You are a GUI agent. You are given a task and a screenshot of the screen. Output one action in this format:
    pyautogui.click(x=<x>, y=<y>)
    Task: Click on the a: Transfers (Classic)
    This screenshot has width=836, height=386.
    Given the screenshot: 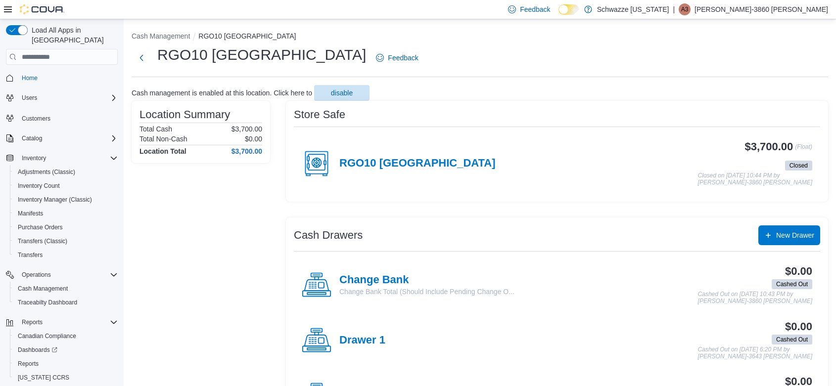 What is the action you would take?
    pyautogui.click(x=43, y=241)
    